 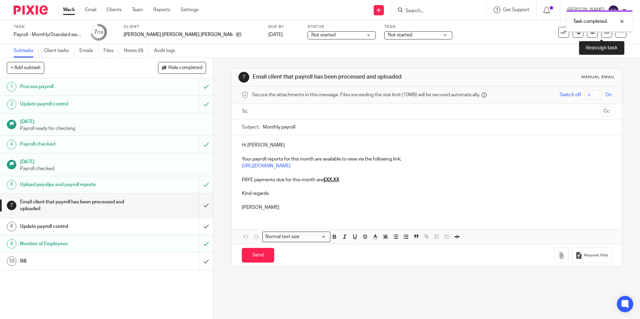 What do you see at coordinates (114, 10) in the screenshot?
I see `a: Clients` at bounding box center [114, 10].